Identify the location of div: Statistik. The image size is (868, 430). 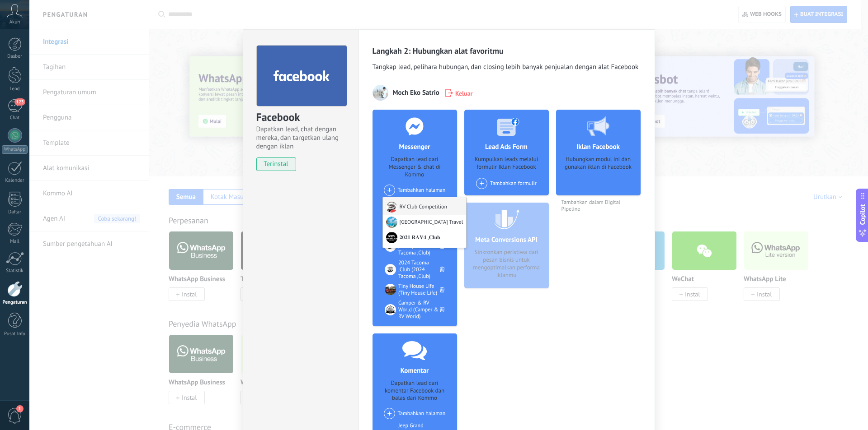
(15, 271).